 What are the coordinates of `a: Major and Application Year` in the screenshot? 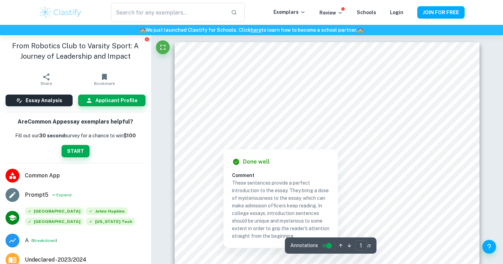 It's located at (58, 260).